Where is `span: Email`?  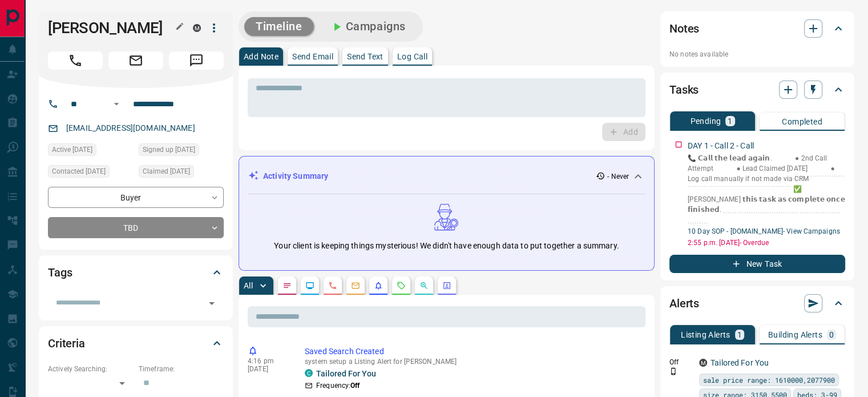
span: Email is located at coordinates (136, 60).